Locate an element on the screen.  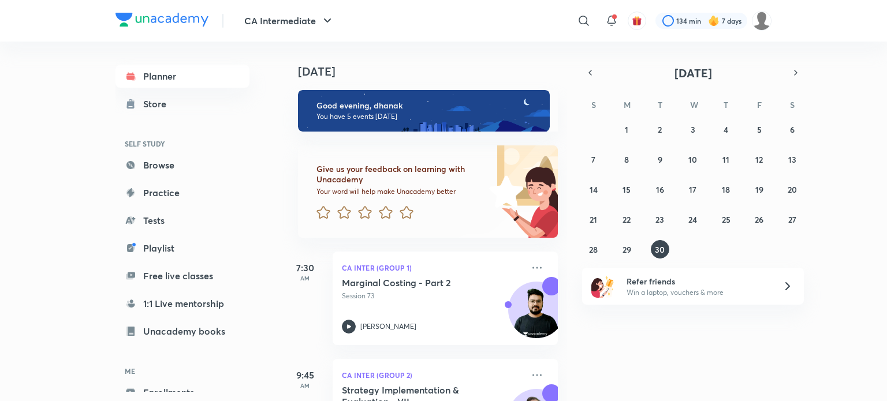
h5: 9:45 is located at coordinates (305, 375).